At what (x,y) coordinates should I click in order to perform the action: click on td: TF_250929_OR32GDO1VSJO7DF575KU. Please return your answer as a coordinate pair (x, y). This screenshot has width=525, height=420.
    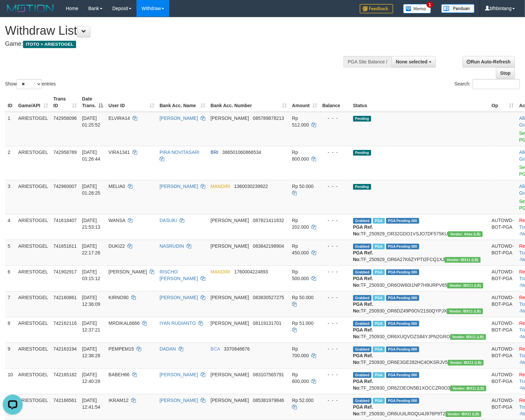
    Looking at the image, I should click on (420, 227).